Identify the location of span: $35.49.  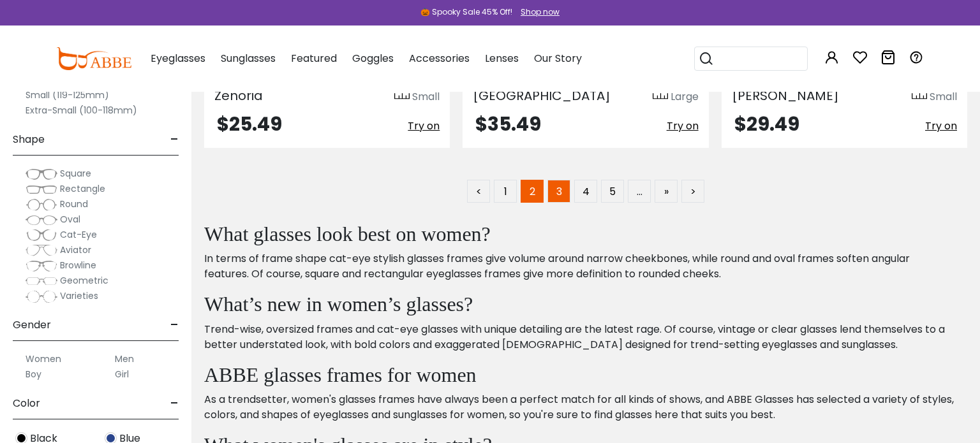
(507, 124).